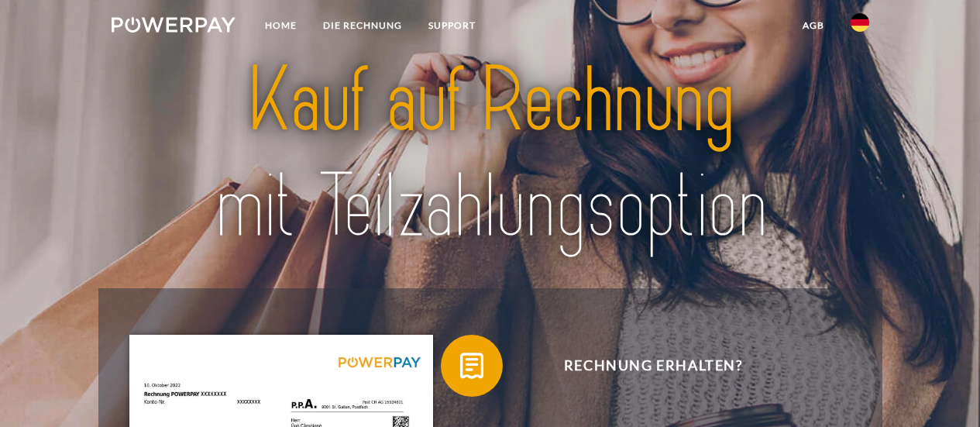 Image resolution: width=980 pixels, height=427 pixels. What do you see at coordinates (653, 366) in the screenshot?
I see `span: Rechnung erhalten?` at bounding box center [653, 366].